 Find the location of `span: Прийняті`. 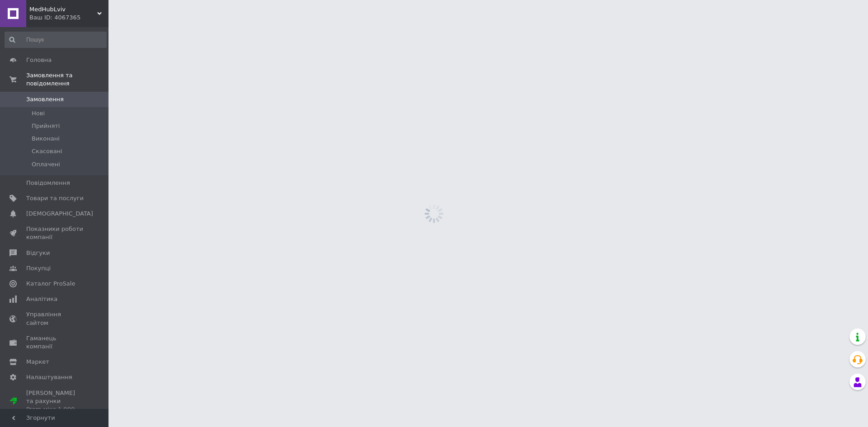

span: Прийняті is located at coordinates (46, 126).